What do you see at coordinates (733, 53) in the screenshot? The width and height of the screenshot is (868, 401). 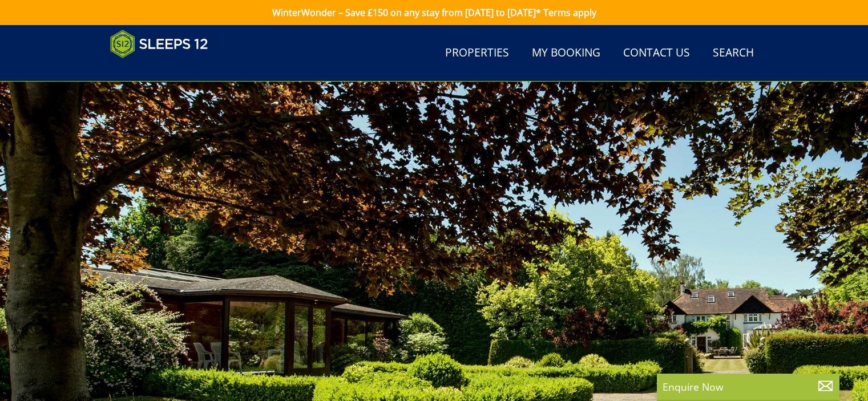 I see `a: Search` at bounding box center [733, 53].